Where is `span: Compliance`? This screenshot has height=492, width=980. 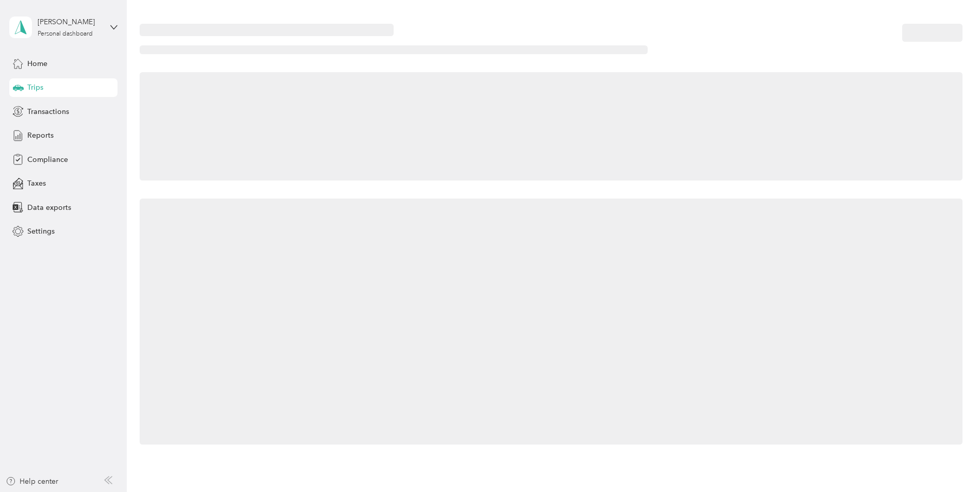
span: Compliance is located at coordinates (47, 159).